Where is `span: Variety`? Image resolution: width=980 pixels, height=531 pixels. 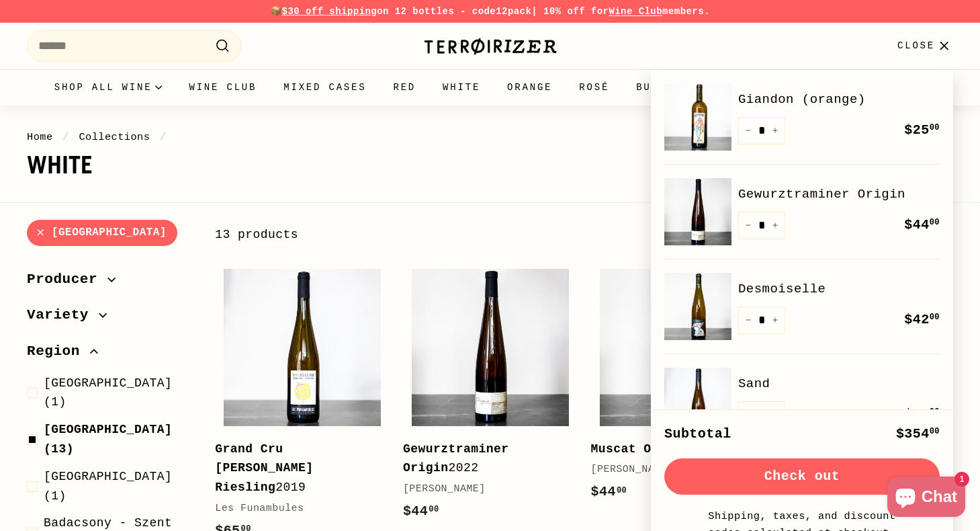
span: Variety is located at coordinates (62, 315).